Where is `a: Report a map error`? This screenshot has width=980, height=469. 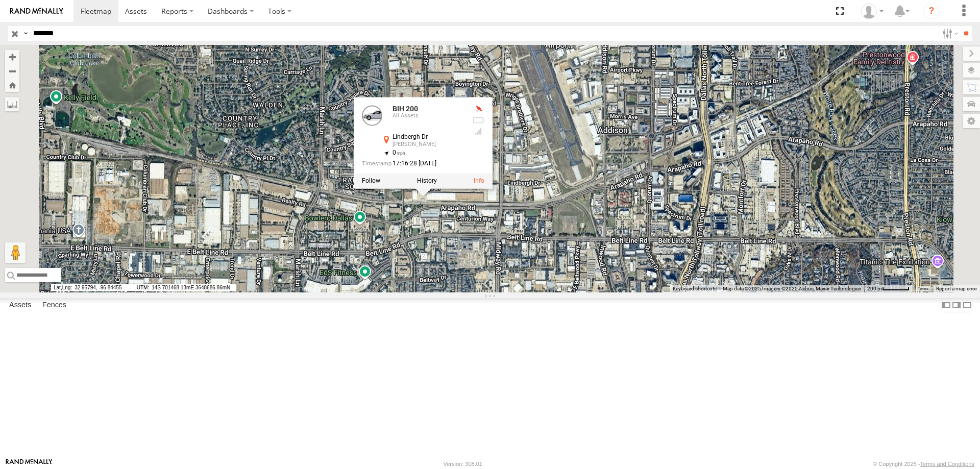
a: Report a map error is located at coordinates (957, 288).